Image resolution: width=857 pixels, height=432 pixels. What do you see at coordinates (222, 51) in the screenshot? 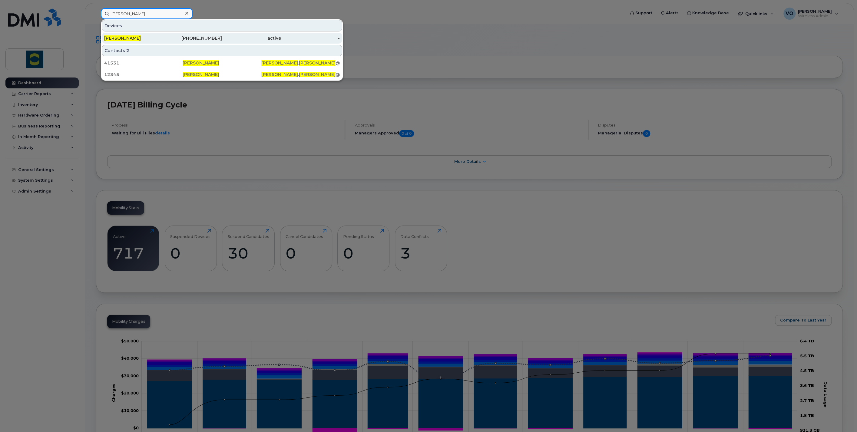
I see `div: Contacts` at bounding box center [222, 51].